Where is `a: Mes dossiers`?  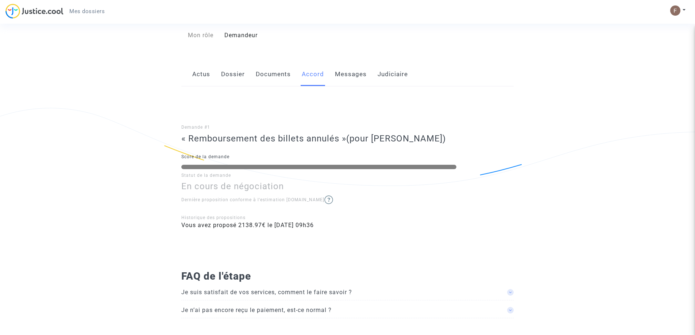 a: Mes dossiers is located at coordinates (87, 11).